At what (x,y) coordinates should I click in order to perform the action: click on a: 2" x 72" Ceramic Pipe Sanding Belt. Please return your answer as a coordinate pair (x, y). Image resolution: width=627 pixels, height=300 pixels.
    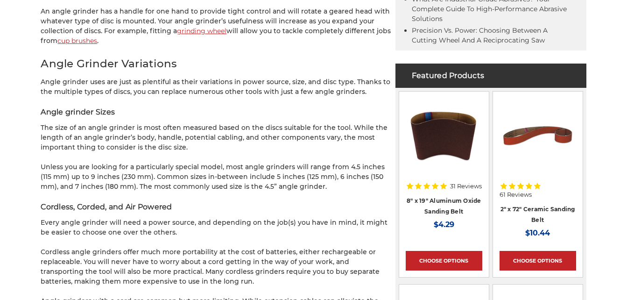
    Looking at the image, I should click on (538, 136).